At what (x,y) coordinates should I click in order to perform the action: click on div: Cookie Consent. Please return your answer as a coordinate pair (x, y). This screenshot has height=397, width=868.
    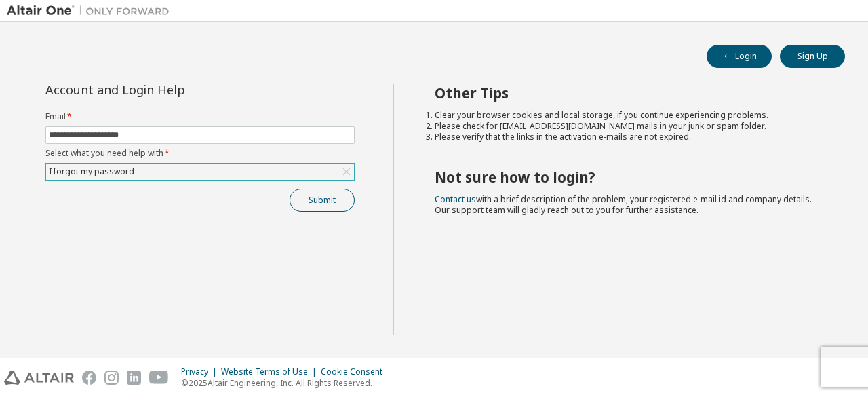
    Looking at the image, I should click on (356, 372).